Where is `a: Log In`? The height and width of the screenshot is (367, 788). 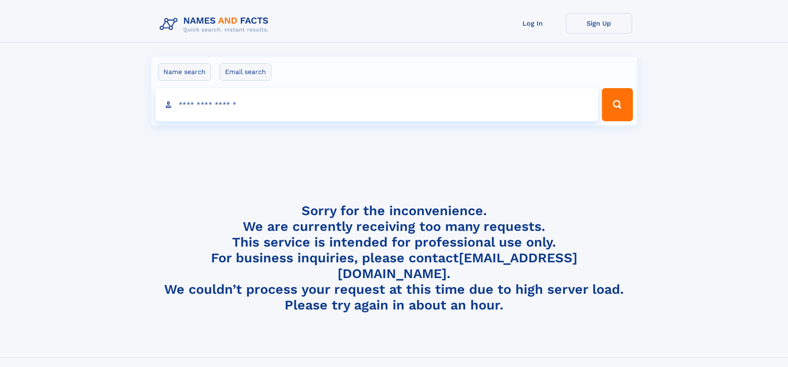
a: Log In is located at coordinates (533, 23).